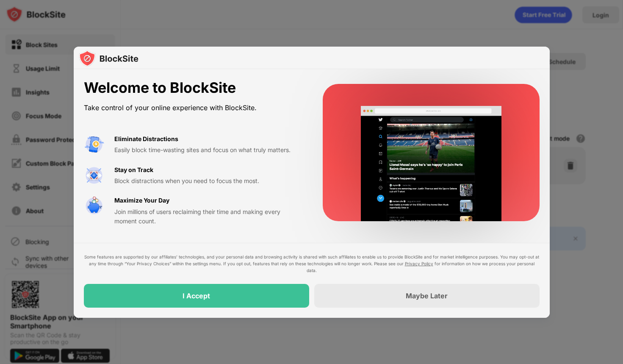  What do you see at coordinates (108, 58) in the screenshot?
I see `img: logo-blocksite.svg` at bounding box center [108, 58].